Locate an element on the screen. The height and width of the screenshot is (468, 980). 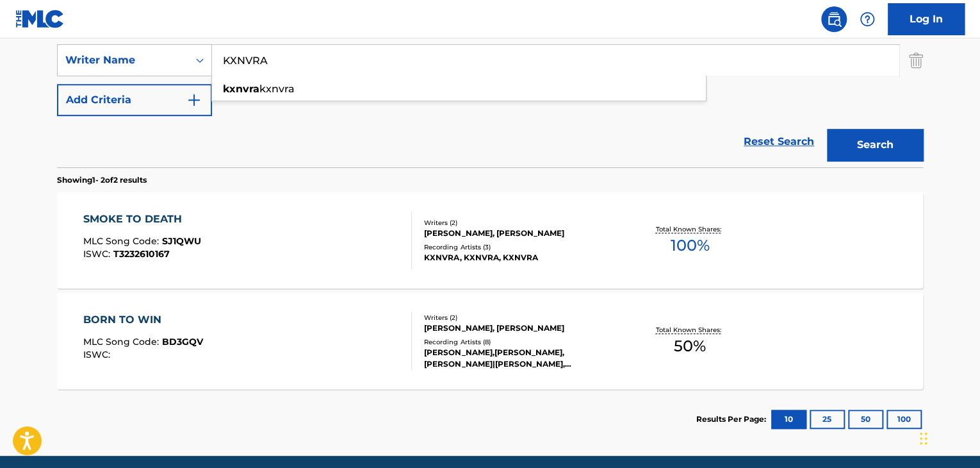
a: Public Search is located at coordinates (834, 19).